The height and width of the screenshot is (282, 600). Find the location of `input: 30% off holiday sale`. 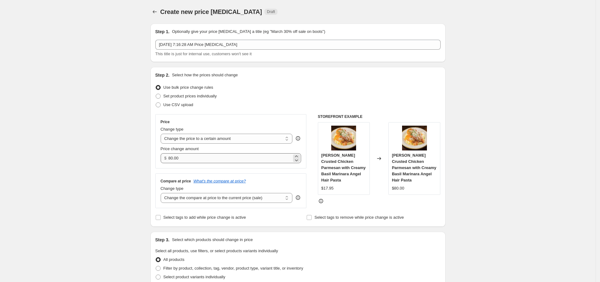

input: 30% off holiday sale is located at coordinates (298, 45).